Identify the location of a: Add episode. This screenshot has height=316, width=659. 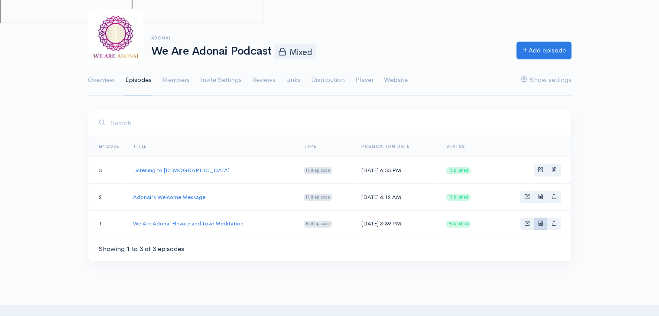
(544, 50).